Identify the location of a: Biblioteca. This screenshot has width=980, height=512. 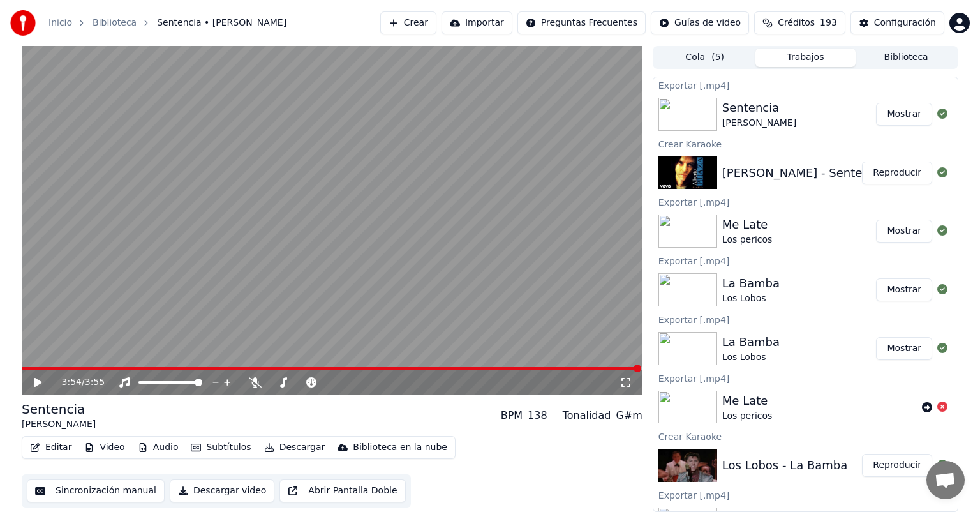
(114, 23).